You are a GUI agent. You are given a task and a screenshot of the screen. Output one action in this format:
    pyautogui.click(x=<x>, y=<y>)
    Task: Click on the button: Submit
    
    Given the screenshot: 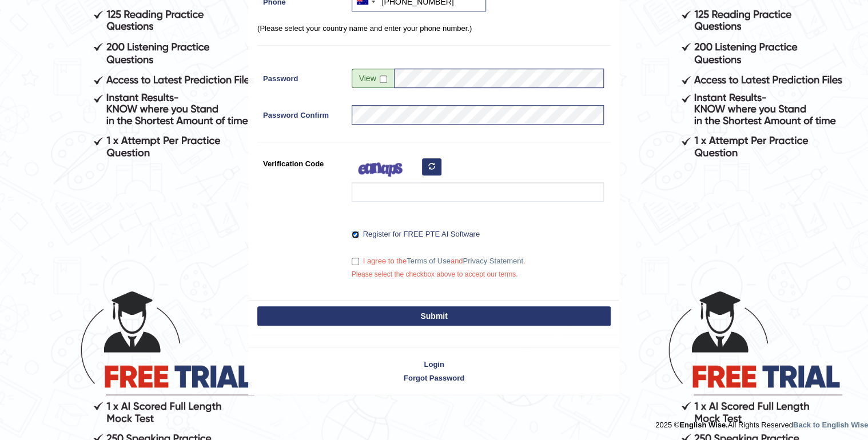 What is the action you would take?
    pyautogui.click(x=434, y=316)
    